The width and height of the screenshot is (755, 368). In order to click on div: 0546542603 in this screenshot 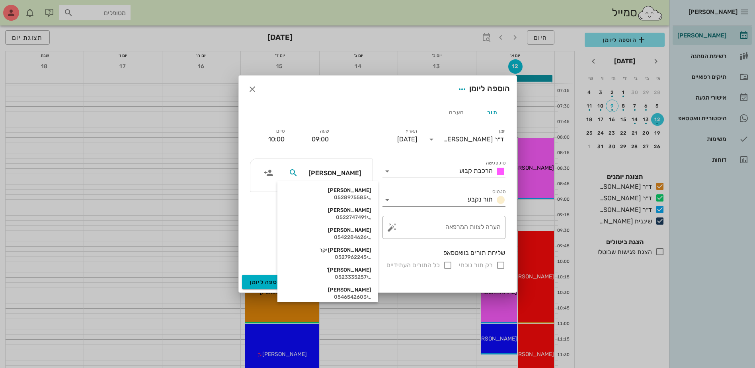, I will do `click(328, 297)`.